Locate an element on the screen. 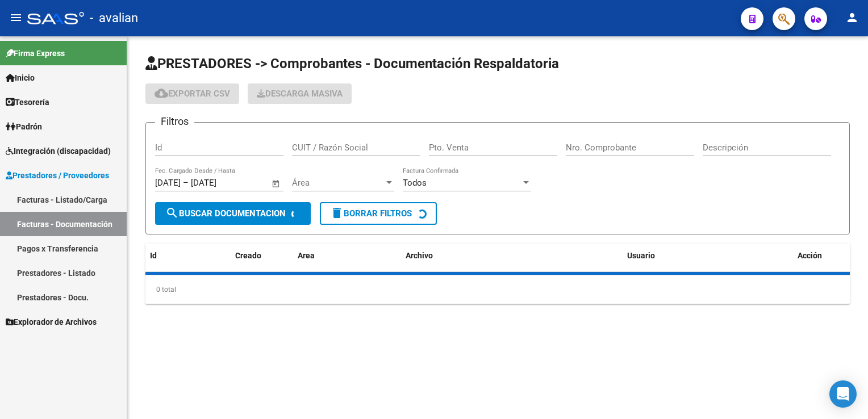 The height and width of the screenshot is (419, 868). span: Id is located at coordinates (153, 256).